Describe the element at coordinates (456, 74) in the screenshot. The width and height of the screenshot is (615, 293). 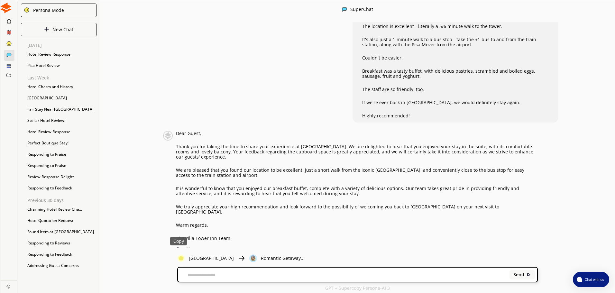
I see `p: Breakfast was a tasty buffet, with delicious pastries, scrambled and boiled eggs, sausage, fruit ...` at that location.